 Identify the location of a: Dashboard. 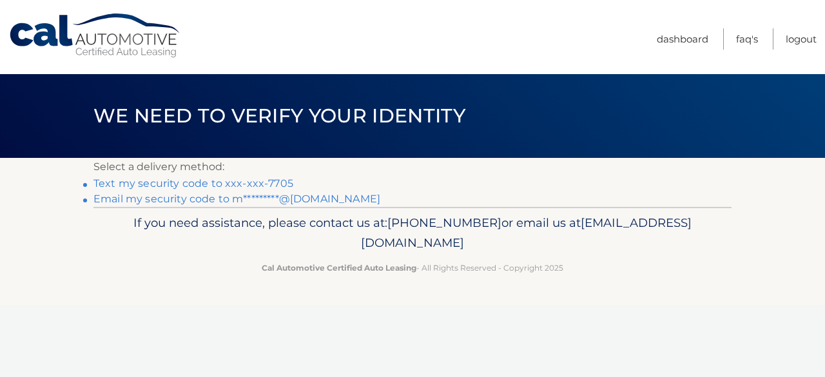
(683, 39).